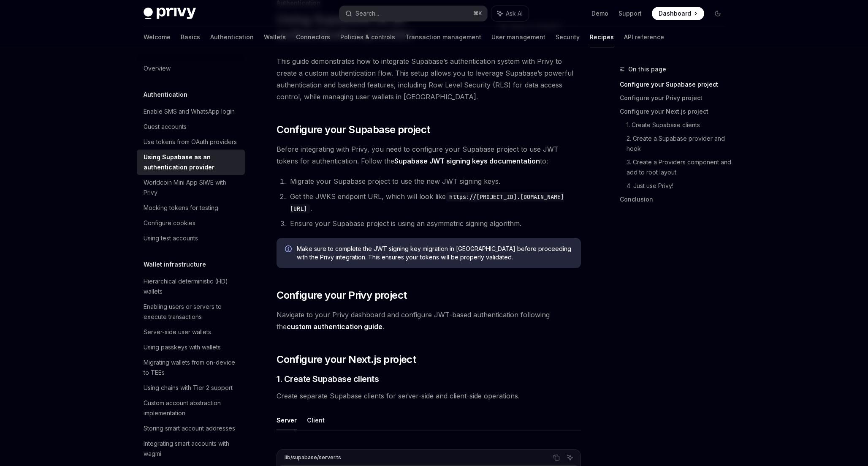  What do you see at coordinates (189, 428) in the screenshot?
I see `div: Storing smart account addresses` at bounding box center [189, 428].